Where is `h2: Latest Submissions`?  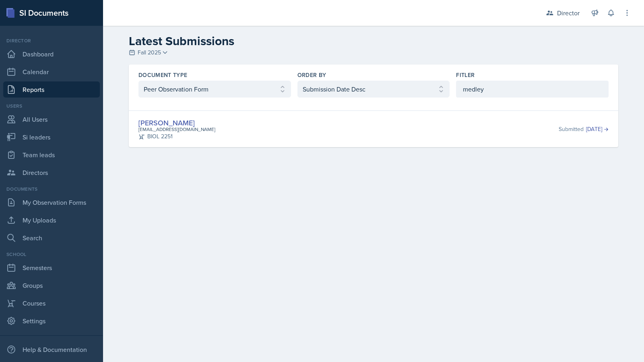 h2: Latest Submissions is located at coordinates (374, 41).